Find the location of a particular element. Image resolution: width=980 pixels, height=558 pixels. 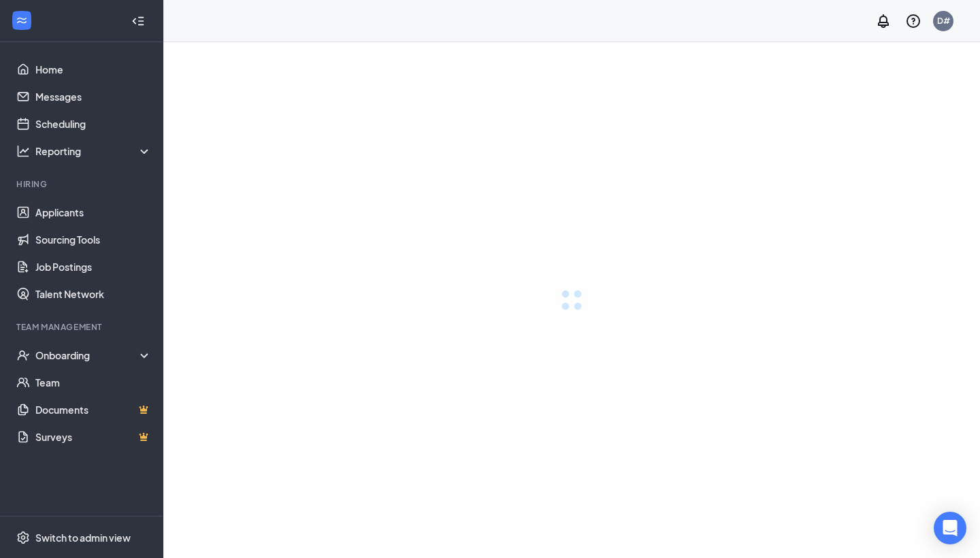

a: Talent Network is located at coordinates (93, 294).